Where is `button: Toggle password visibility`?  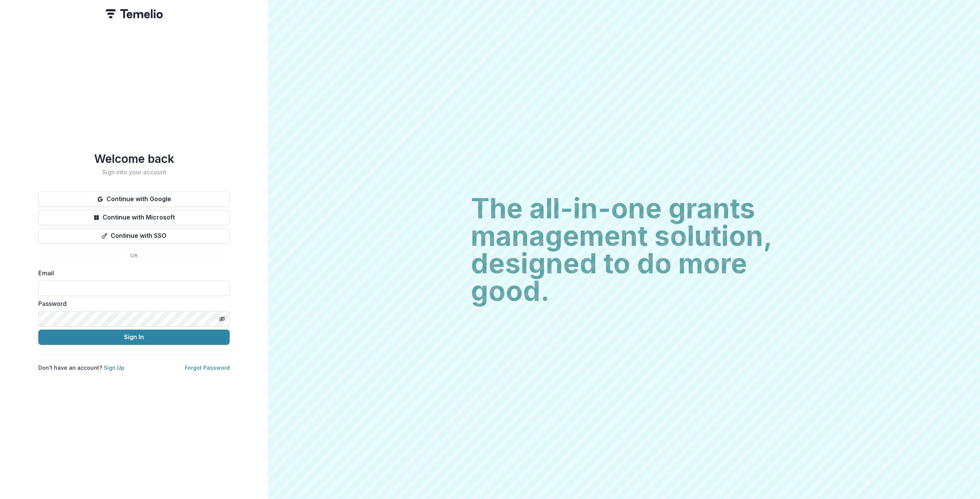
button: Toggle password visibility is located at coordinates (222, 319).